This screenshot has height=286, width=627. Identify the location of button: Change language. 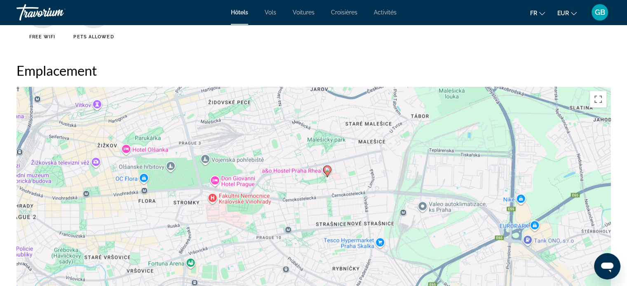
(537, 13).